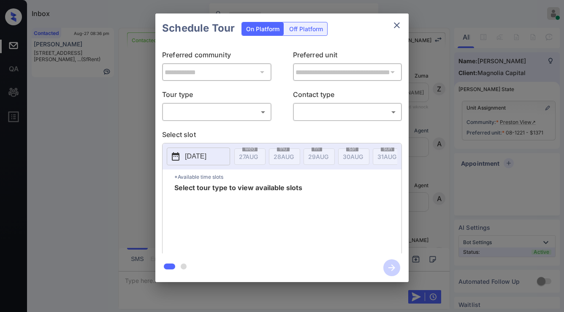 The width and height of the screenshot is (564, 312). I want to click on span: Select tour type to view available slots, so click(238, 218).